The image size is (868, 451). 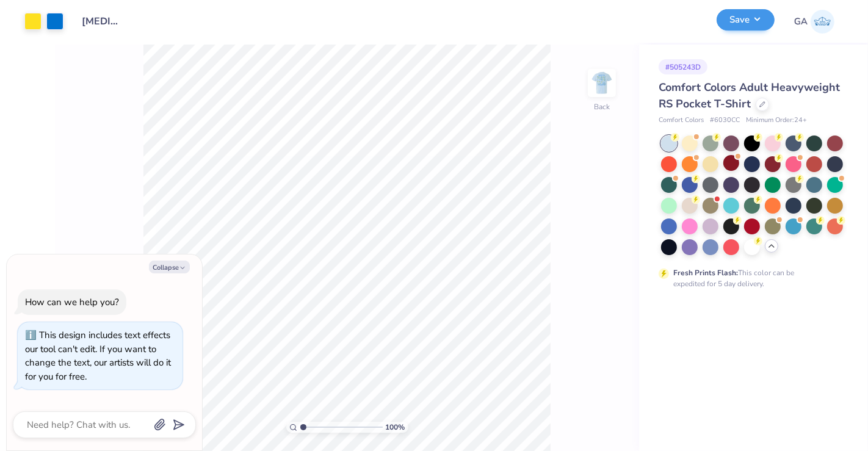 I want to click on div: # 505243D, so click(x=683, y=66).